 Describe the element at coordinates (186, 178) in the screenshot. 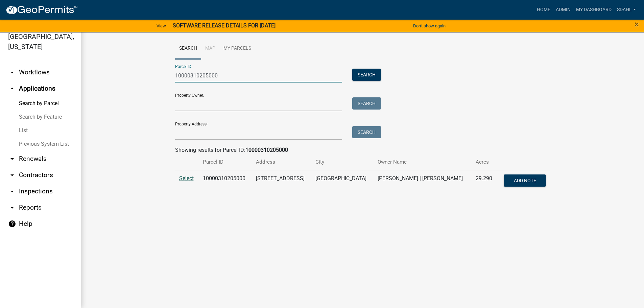

I see `a: Select` at that location.